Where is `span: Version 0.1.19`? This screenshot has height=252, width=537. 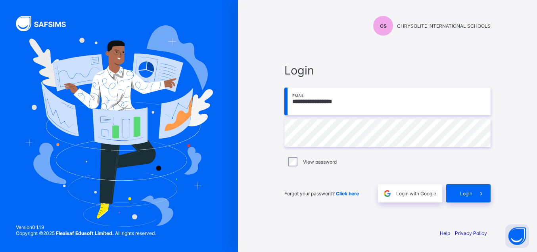
span: Version 0.1.19 is located at coordinates (86, 227).